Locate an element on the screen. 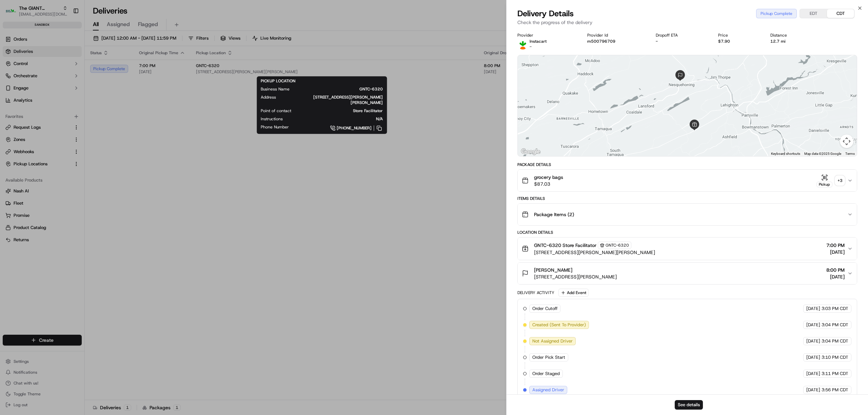  button: EDT is located at coordinates (813, 13).